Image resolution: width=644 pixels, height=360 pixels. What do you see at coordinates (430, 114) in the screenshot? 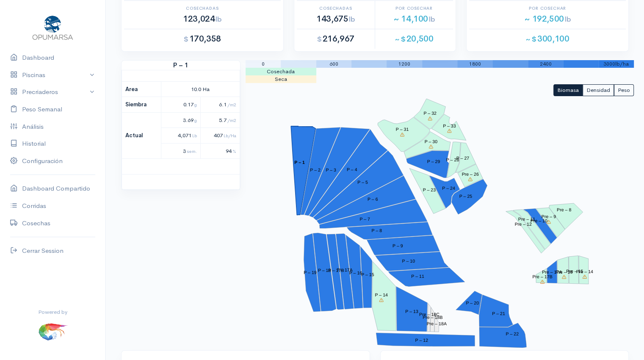
I see `tspan: P – 32` at bounding box center [430, 114].